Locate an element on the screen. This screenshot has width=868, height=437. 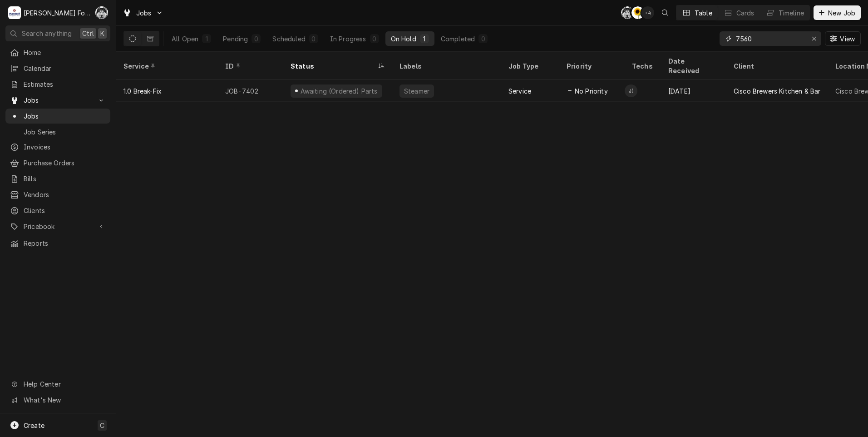
a: Estimates is located at coordinates (58, 84).